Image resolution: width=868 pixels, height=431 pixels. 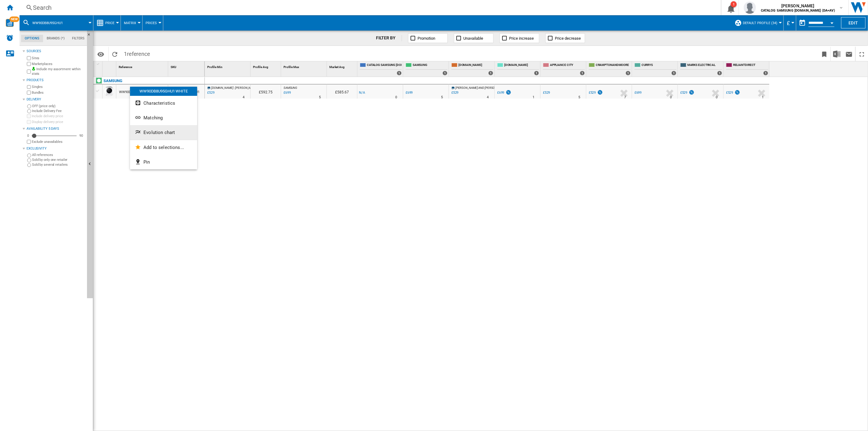 I want to click on span: Evolution chart, so click(x=159, y=133).